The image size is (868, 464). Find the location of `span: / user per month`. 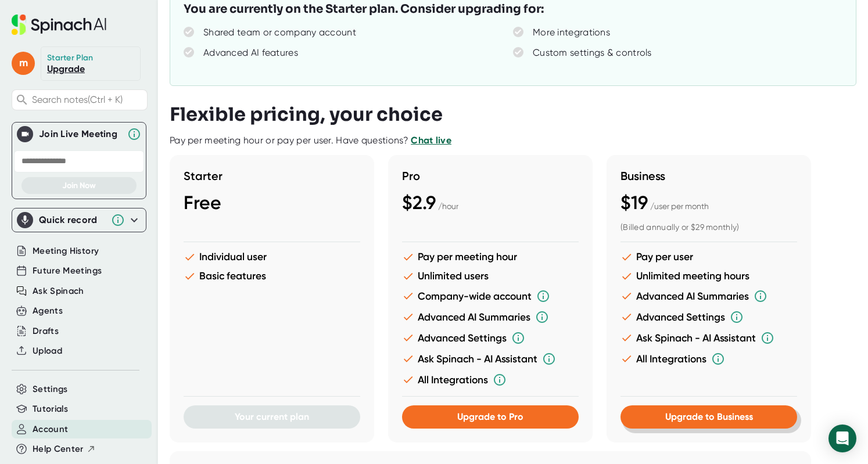

span: / user per month is located at coordinates (679, 206).